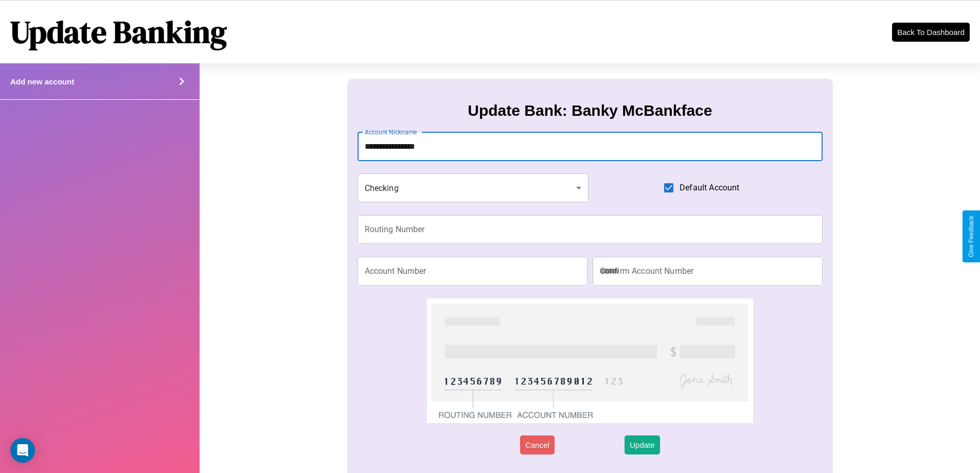 The image size is (980, 473). Describe the element at coordinates (23, 450) in the screenshot. I see `div: Open Intercom Messenger` at that location.